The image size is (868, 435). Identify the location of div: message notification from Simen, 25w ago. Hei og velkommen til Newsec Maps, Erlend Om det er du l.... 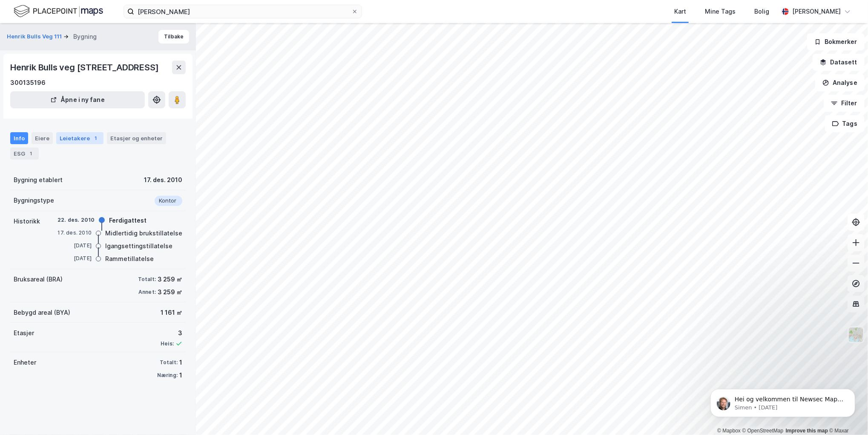
(85, 32).